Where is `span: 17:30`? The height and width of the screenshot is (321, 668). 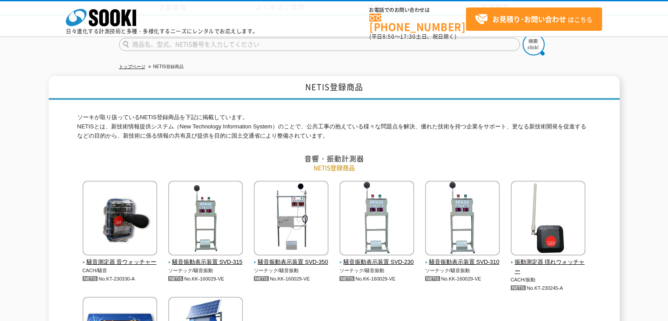
span: 17:30 is located at coordinates (408, 36).